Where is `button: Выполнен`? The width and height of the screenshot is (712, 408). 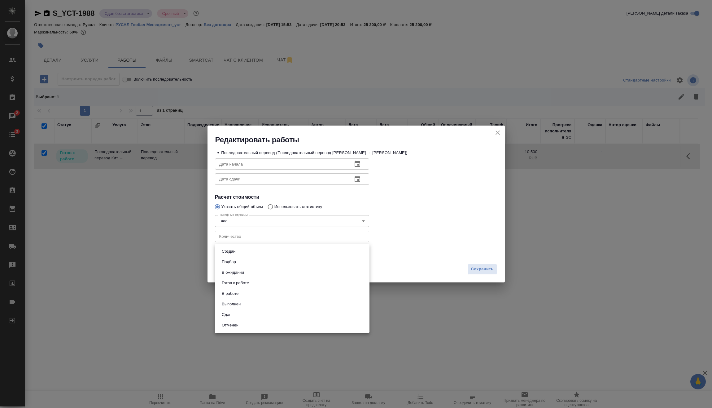
button: Выполнен is located at coordinates (231, 304).